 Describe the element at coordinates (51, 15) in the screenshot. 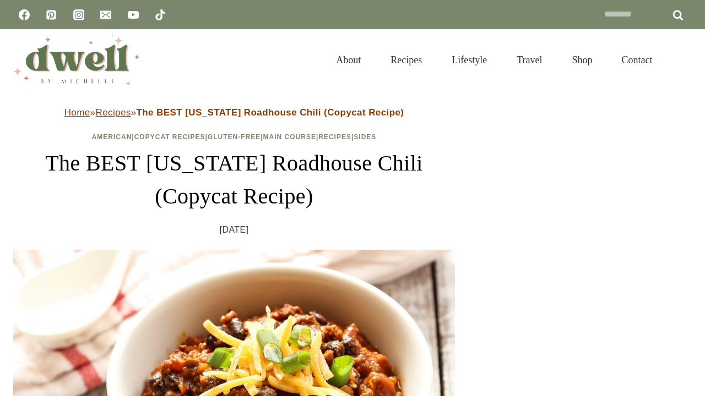

I see `a: Pinterest` at that location.